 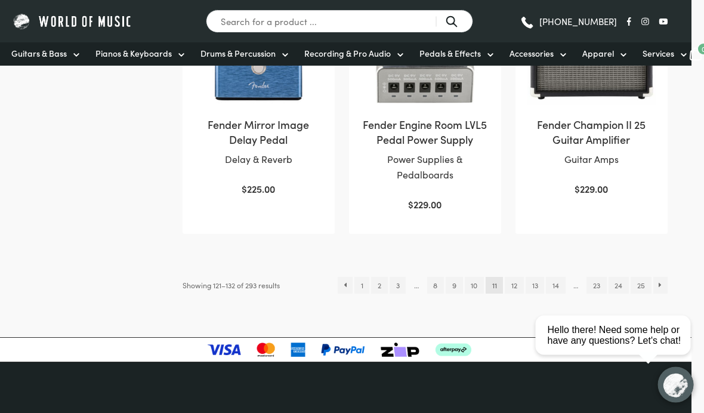 I want to click on input: Search for a product ..., so click(x=340, y=21).